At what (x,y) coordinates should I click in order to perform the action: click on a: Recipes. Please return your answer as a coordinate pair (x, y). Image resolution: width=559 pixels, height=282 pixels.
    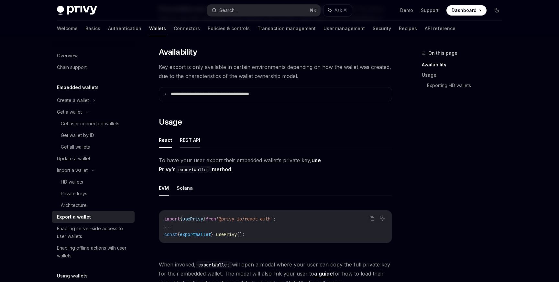
    Looking at the image, I should click on (408, 28).